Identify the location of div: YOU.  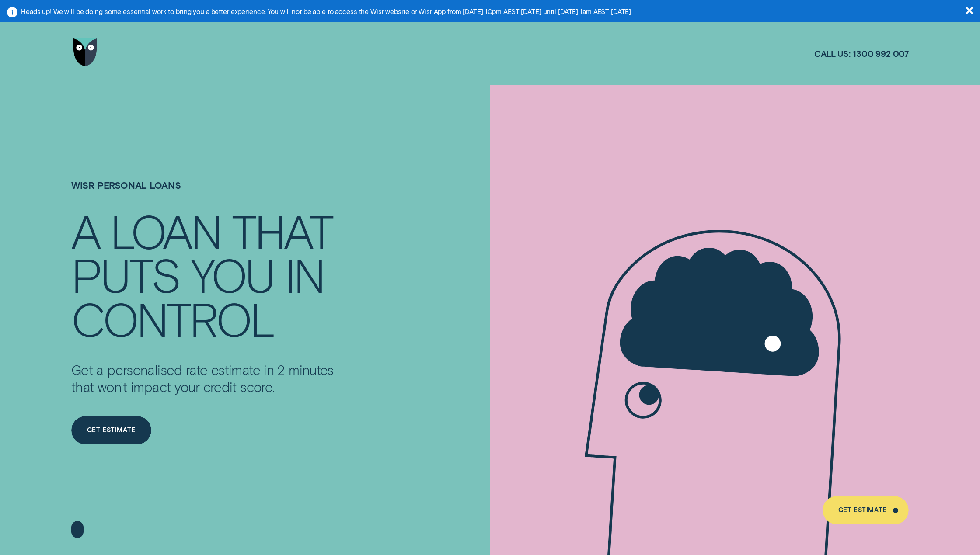
(233, 274).